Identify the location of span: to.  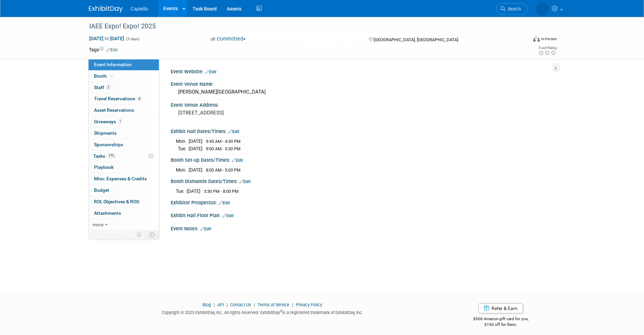
(107, 39).